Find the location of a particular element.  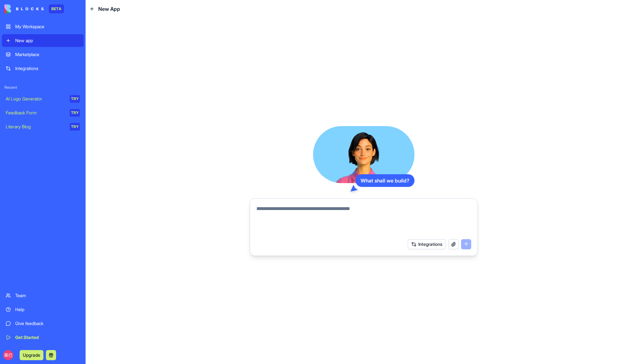

button: Upgrade is located at coordinates (32, 354).